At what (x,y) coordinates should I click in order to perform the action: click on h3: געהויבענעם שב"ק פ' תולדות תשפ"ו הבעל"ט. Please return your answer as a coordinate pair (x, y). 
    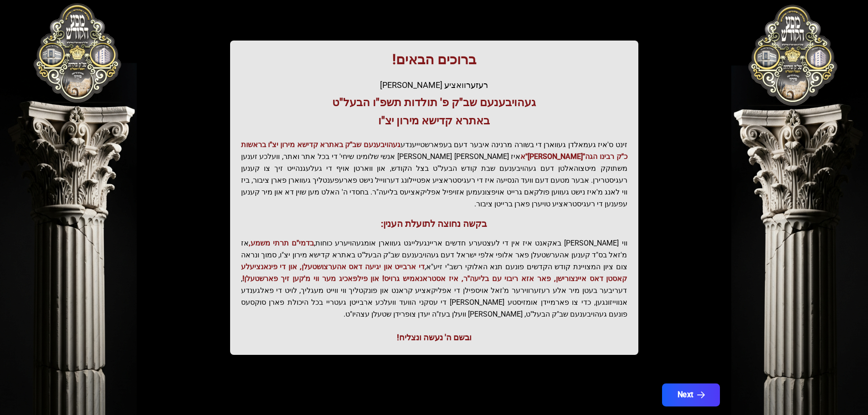
    Looking at the image, I should click on (434, 102).